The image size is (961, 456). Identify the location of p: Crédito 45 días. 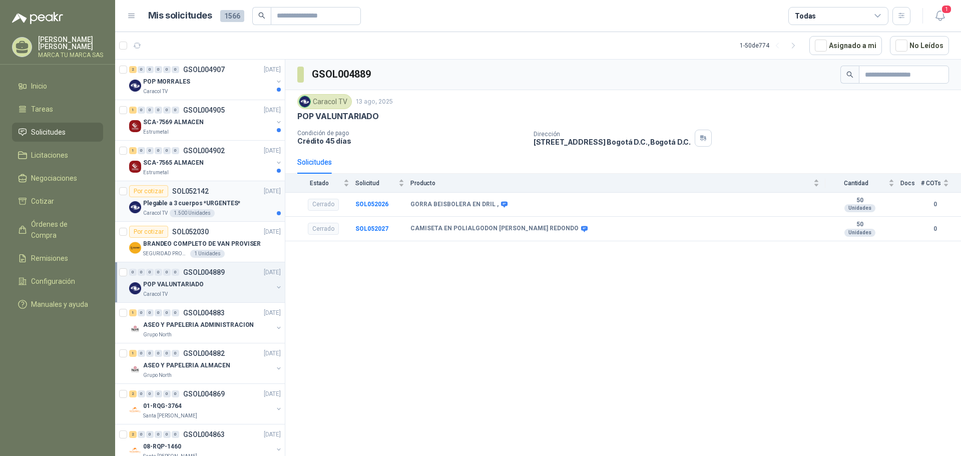
(411, 141).